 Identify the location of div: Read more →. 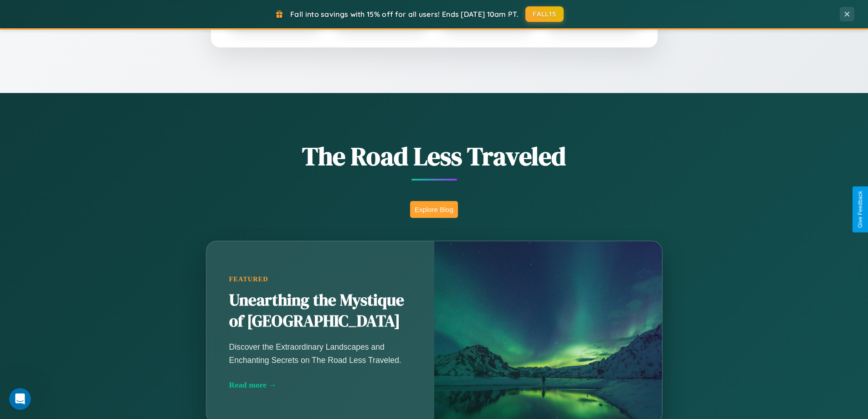
(320, 385).